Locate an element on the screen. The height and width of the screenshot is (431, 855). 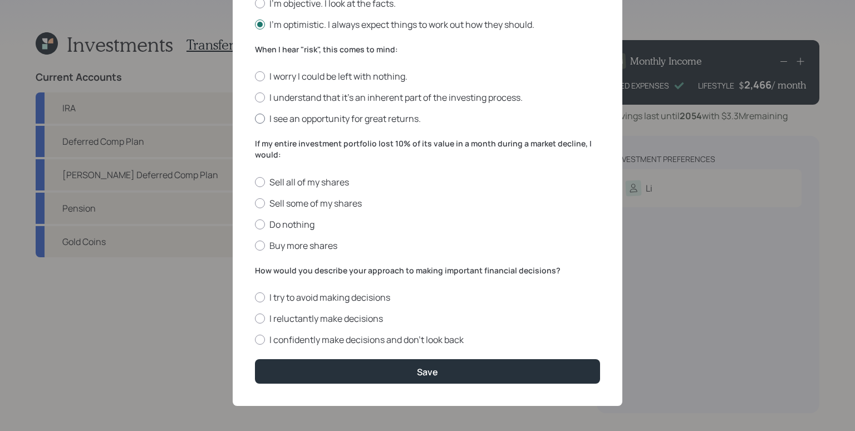
label: I'm optimistic. I always expect things to work out how they should. is located at coordinates (427, 24).